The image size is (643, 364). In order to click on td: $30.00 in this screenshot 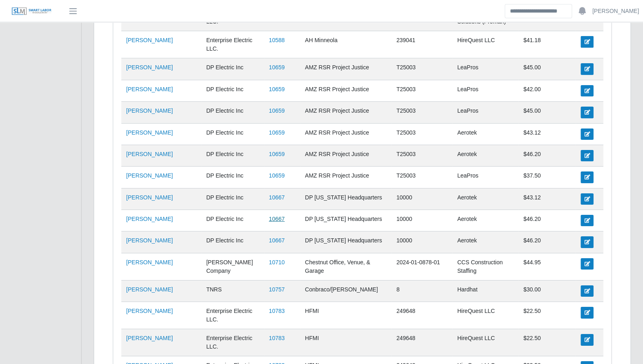, I will do `click(547, 291)`.